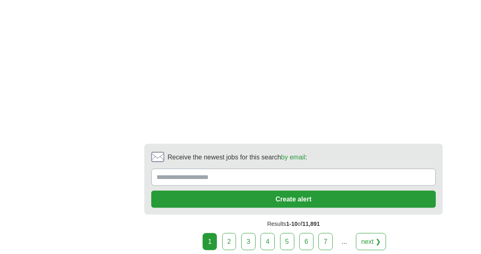  What do you see at coordinates (292, 224) in the screenshot?
I see `span: 1-10` at bounding box center [292, 224].